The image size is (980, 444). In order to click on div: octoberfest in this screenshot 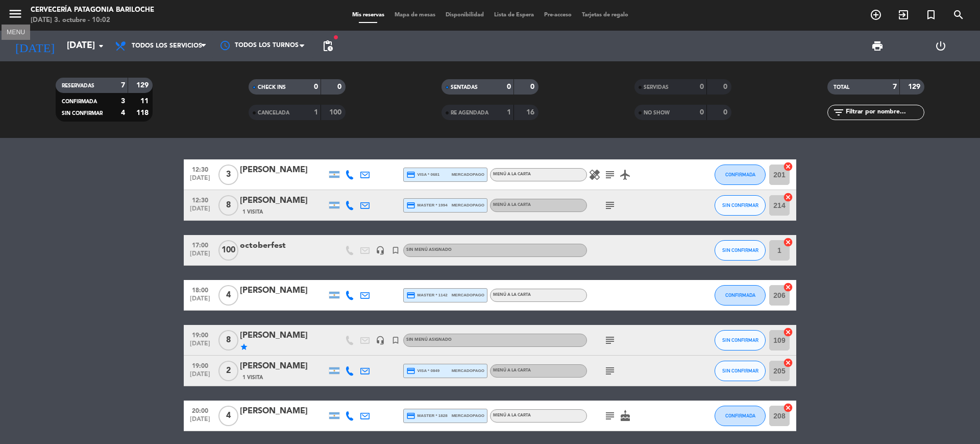, I will do `click(283, 246)`.